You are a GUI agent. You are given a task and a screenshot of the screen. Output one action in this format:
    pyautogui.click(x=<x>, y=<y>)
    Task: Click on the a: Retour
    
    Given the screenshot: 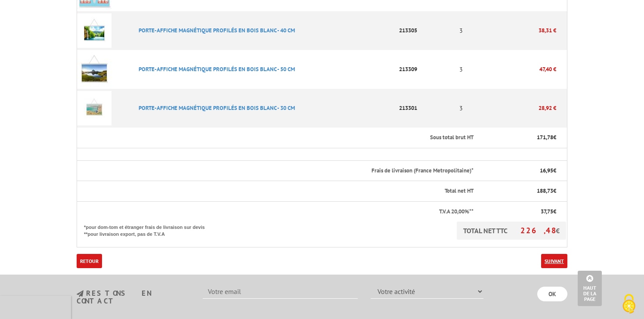 What is the action you would take?
    pyautogui.click(x=89, y=261)
    